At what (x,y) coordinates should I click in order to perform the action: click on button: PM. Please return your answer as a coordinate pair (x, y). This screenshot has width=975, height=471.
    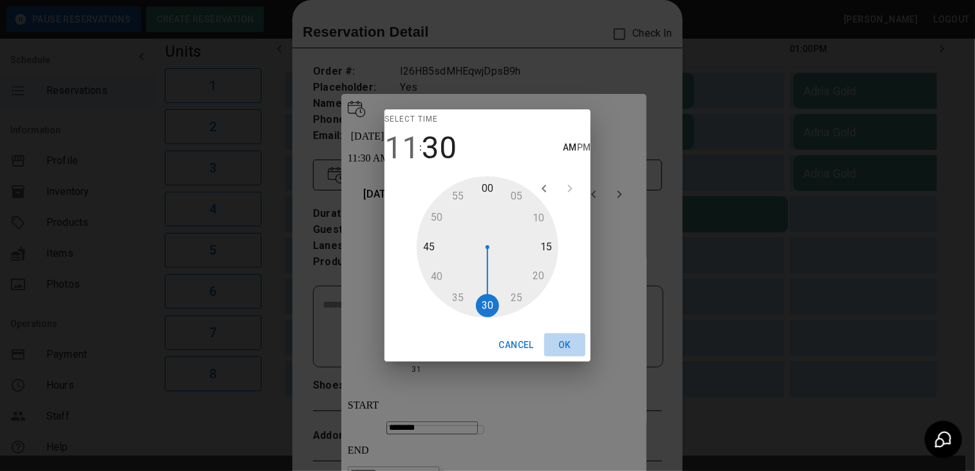
    Looking at the image, I should click on (584, 148).